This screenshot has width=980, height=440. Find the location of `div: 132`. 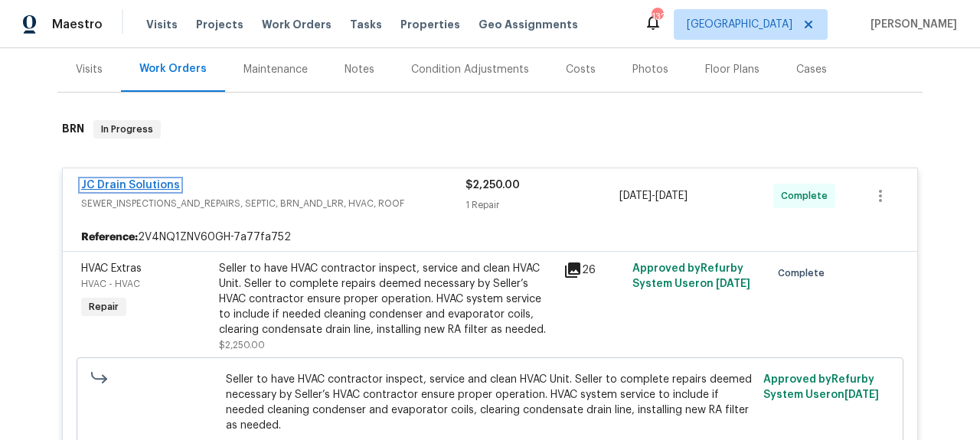

div: 132 is located at coordinates (657, 17).